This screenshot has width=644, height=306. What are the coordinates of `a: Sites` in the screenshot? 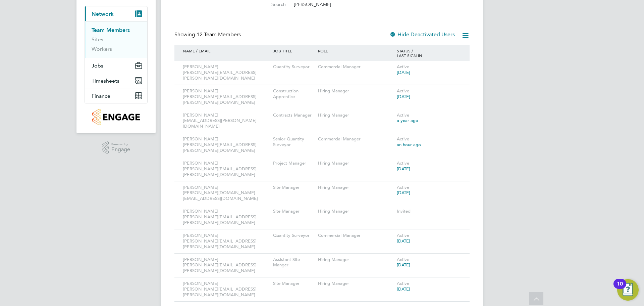 It's located at (98, 39).